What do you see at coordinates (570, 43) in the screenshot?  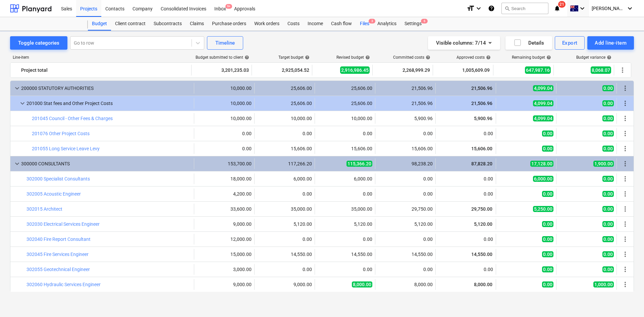 I see `button: Export` at bounding box center [570, 43].